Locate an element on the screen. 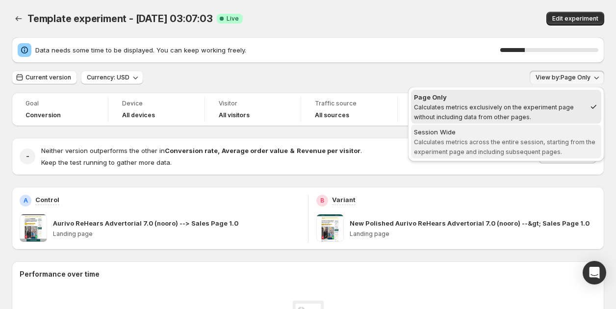 The image size is (616, 309). p: Aurivo ReHears Advertorial 7.0 (nooro) --> Sales Page 1.0 is located at coordinates (146, 223).